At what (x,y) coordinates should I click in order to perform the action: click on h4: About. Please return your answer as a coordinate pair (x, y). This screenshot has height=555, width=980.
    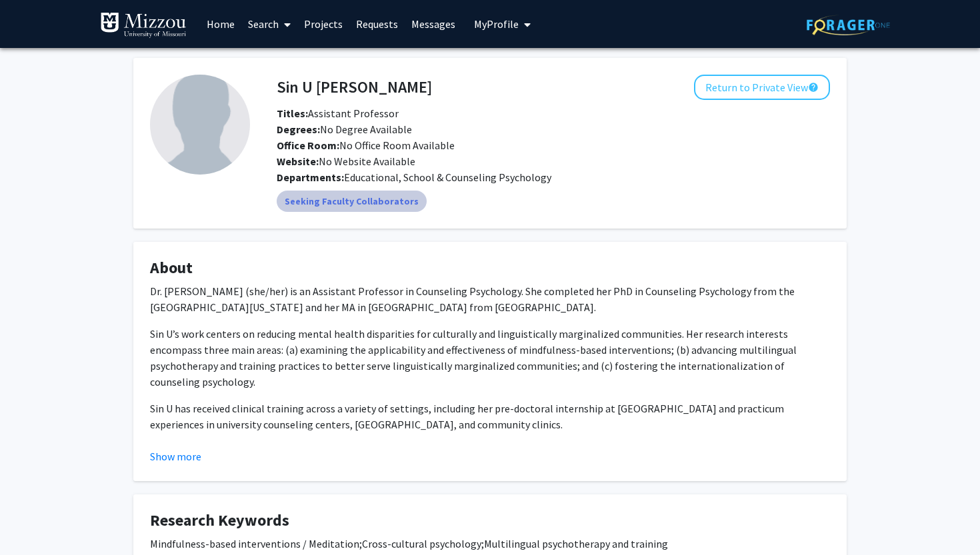
    Looking at the image, I should click on (490, 268).